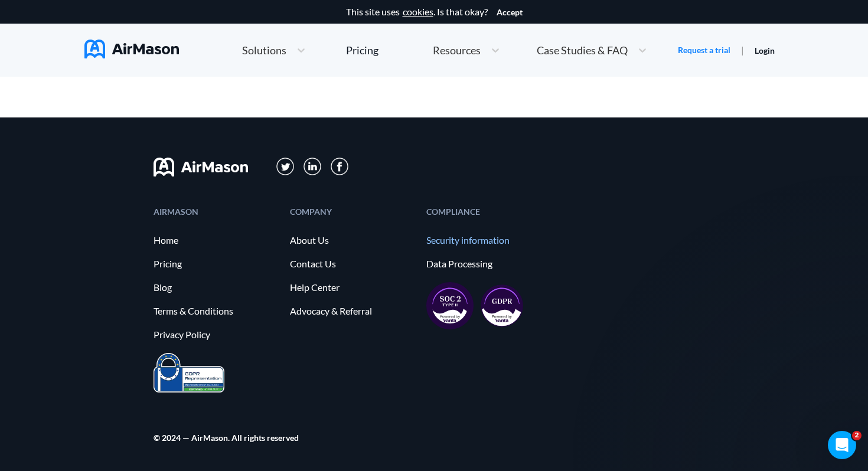 This screenshot has width=868, height=471. Describe the element at coordinates (352, 264) in the screenshot. I see `a: Contact Us` at that location.